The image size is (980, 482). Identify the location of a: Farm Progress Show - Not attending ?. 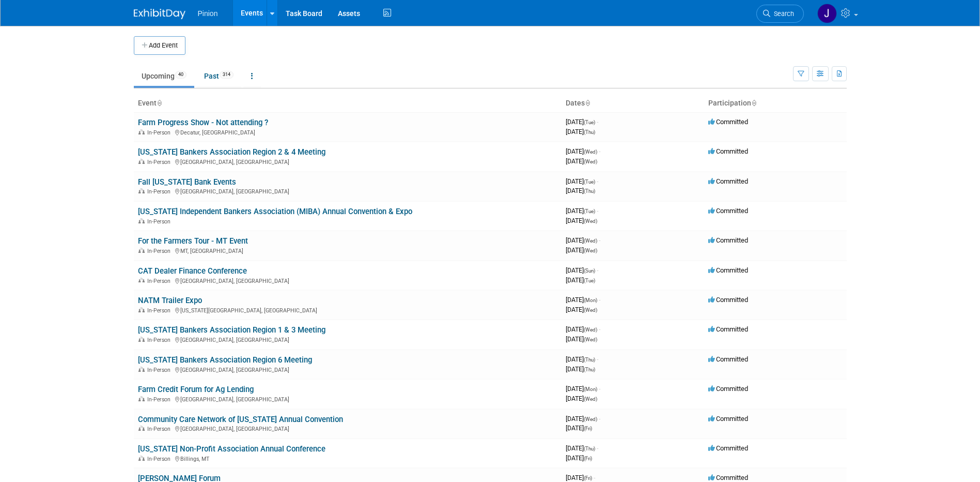
(203, 123).